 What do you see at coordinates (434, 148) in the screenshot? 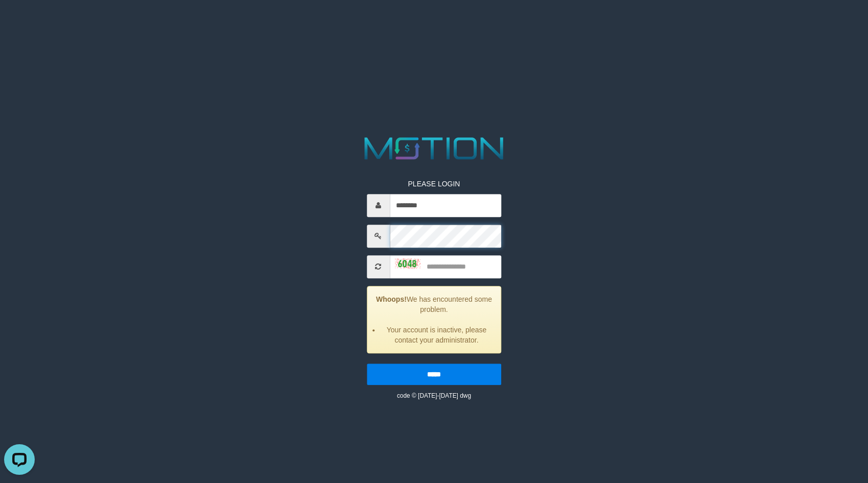
I see `img: MOTION_logo.png` at bounding box center [434, 148].